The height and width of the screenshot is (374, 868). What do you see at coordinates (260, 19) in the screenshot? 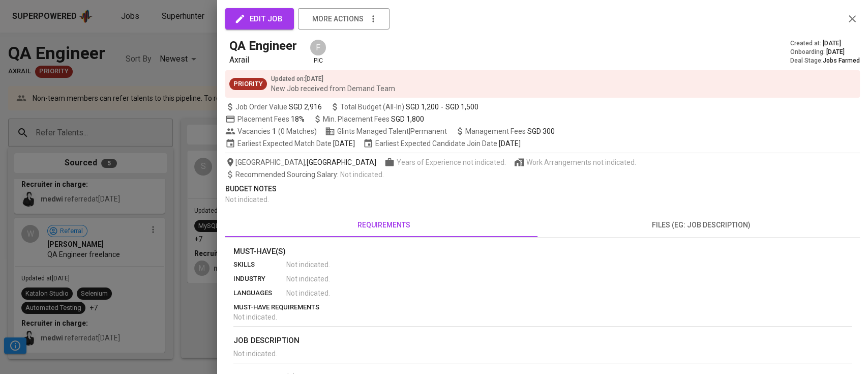
I see `button: edit job` at bounding box center [260, 19].